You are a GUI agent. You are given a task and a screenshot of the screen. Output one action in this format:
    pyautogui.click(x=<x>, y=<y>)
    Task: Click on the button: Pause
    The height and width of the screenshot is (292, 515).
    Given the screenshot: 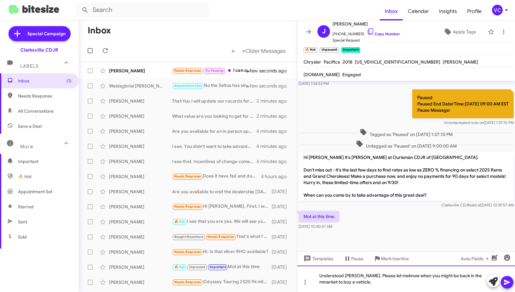 What is the action you would take?
    pyautogui.click(x=353, y=259)
    